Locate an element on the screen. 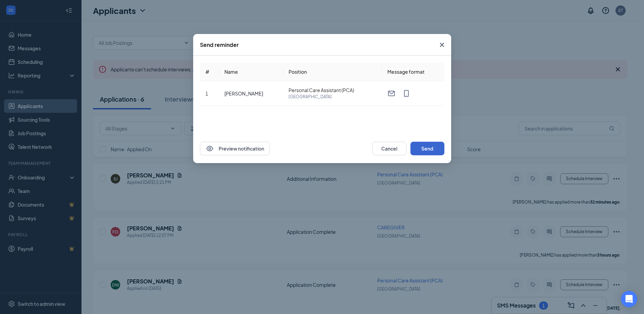  span: 1 is located at coordinates (206, 93).